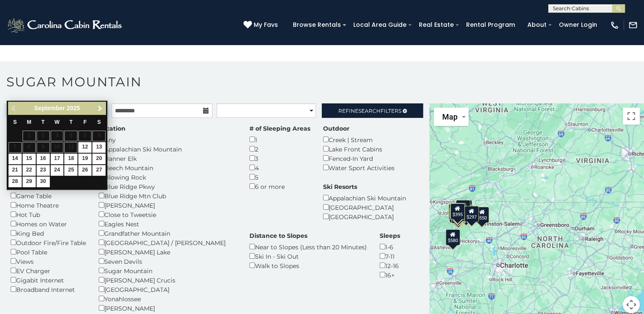 Image resolution: width=644 pixels, height=314 pixels. Describe the element at coordinates (168, 271) in the screenshot. I see `div: Sugar Mountain` at that location.